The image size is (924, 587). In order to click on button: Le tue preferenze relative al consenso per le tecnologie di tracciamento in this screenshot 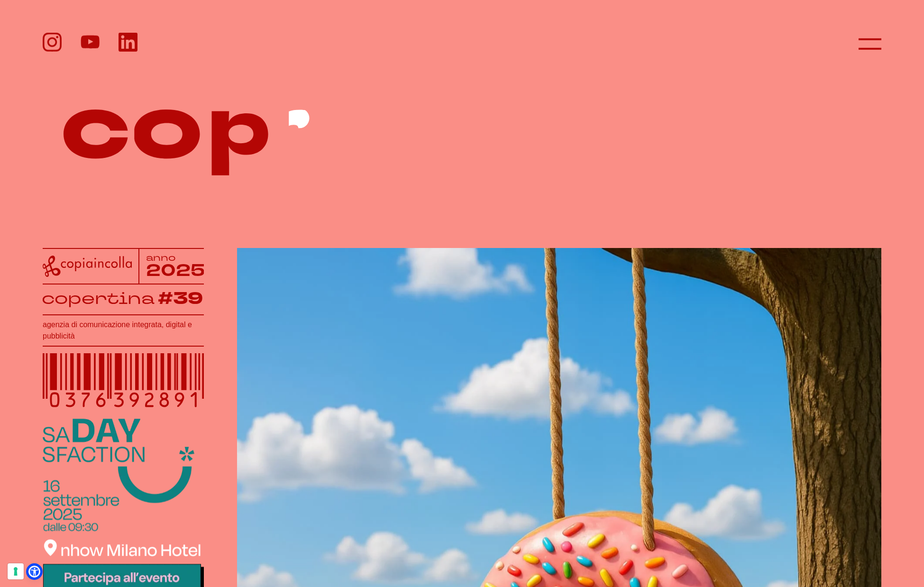, I will do `click(16, 571)`.